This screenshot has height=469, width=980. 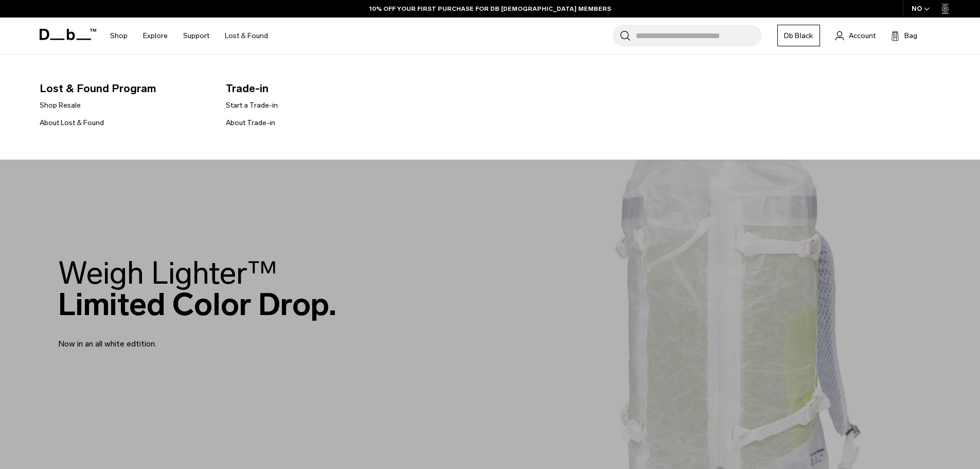 I want to click on a: Start a Trade-in, so click(x=252, y=105).